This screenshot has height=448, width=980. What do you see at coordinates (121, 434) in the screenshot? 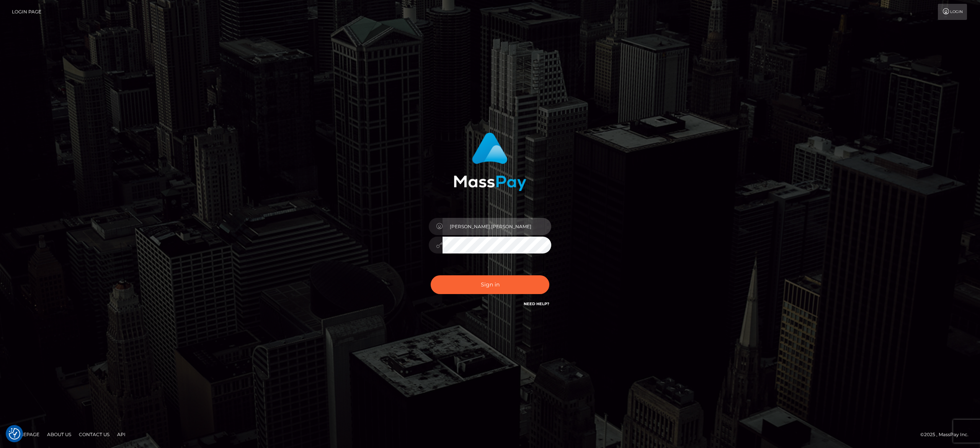
I see `a: API` at bounding box center [121, 434].